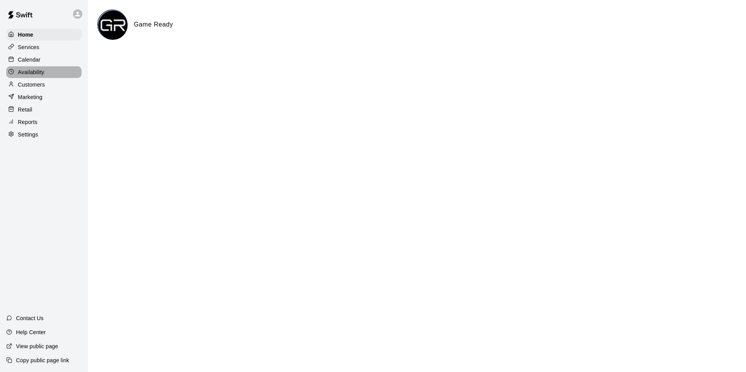  I want to click on p: Availability, so click(31, 72).